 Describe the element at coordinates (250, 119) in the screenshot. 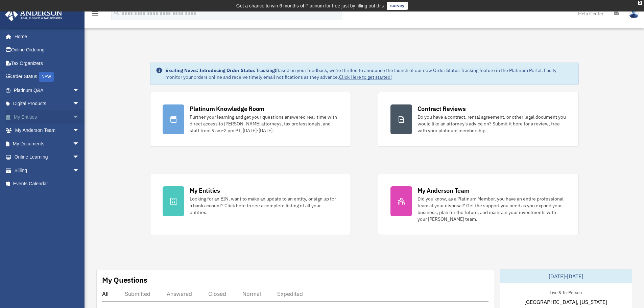

I see `a: Platinum Knowledge Room Further your learning and get your questions answered real-time with dire...` at that location.